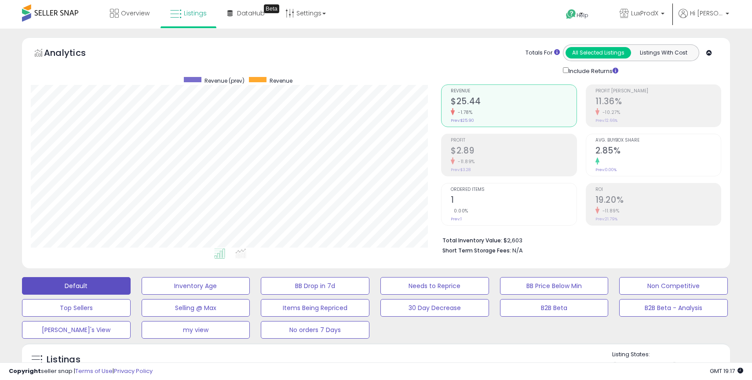  What do you see at coordinates (251, 13) in the screenshot?
I see `span: DataHub` at bounding box center [251, 13].